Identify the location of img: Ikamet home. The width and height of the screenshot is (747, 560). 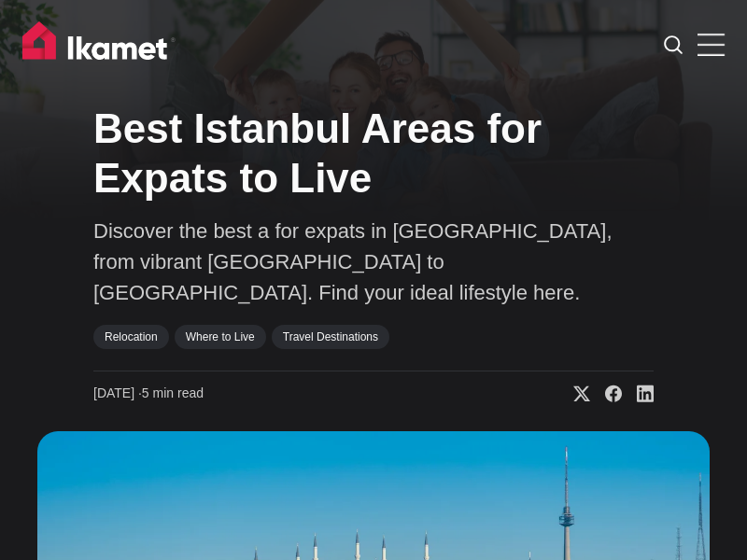
(99, 45).